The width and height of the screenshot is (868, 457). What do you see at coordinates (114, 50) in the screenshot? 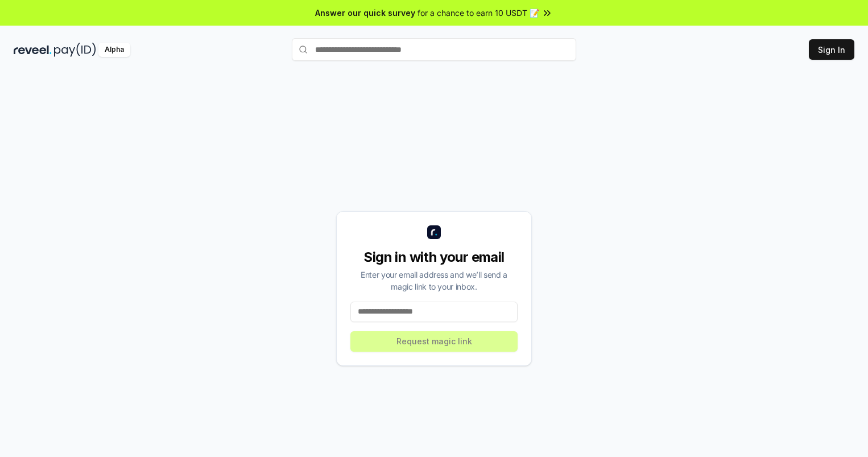
I see `div: Alpha` at bounding box center [114, 50].